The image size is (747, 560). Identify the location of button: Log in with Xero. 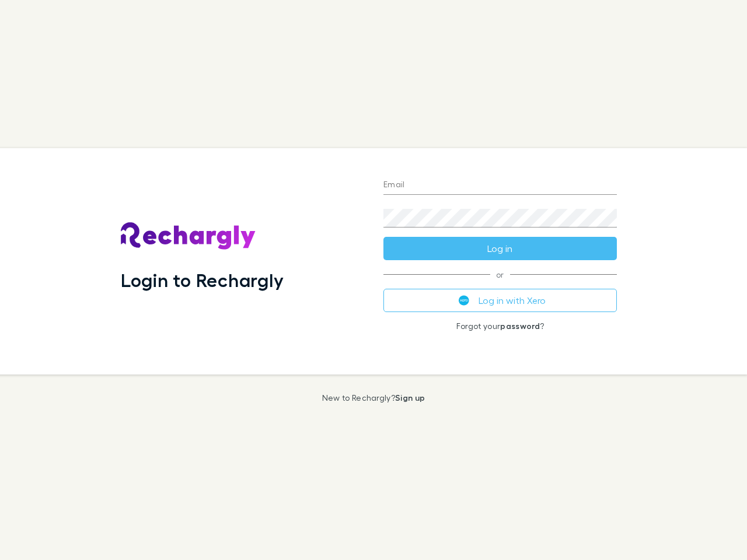
(500, 301).